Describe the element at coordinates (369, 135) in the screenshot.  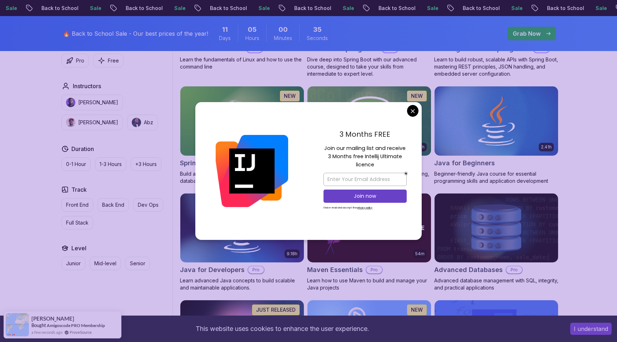
I see `a: Spring Data JPA card6.65hNEWSpring Data JPAProMaster database management, advanced querying, and ...` at that location.